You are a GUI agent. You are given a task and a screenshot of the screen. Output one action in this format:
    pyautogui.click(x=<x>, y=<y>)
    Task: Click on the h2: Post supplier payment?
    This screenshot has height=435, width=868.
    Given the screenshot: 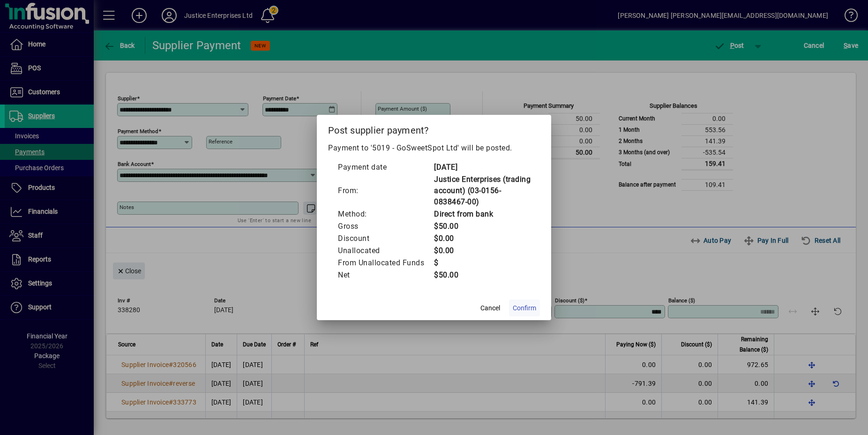 What is the action you would take?
    pyautogui.click(x=434, y=129)
    